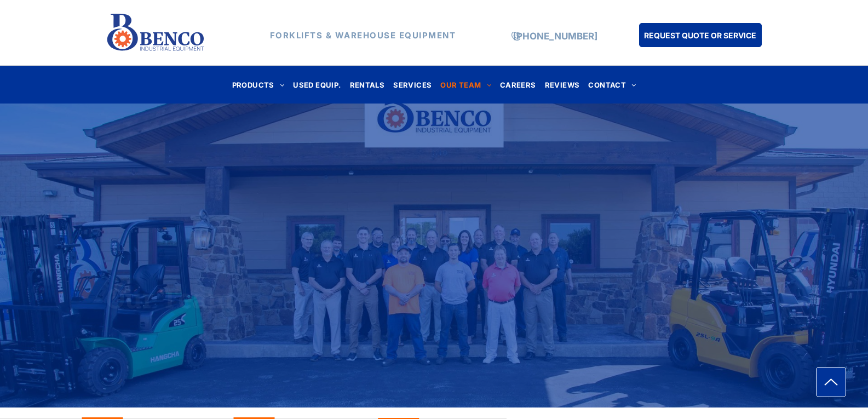  What do you see at coordinates (701, 35) in the screenshot?
I see `a: REQUEST QUOTE OR SERVICE` at bounding box center [701, 35].